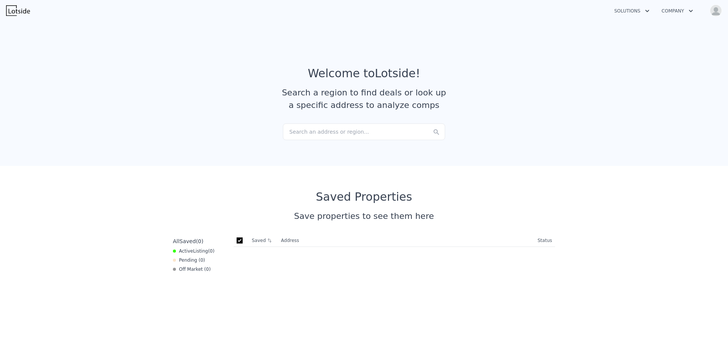 Image resolution: width=728 pixels, height=345 pixels. What do you see at coordinates (192, 269) in the screenshot?
I see `div: Off Market ( 0 )` at bounding box center [192, 269].